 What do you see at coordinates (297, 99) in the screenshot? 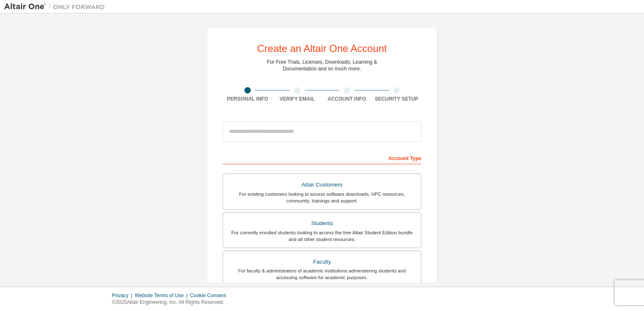
I see `div: Verify Email` at bounding box center [297, 99].